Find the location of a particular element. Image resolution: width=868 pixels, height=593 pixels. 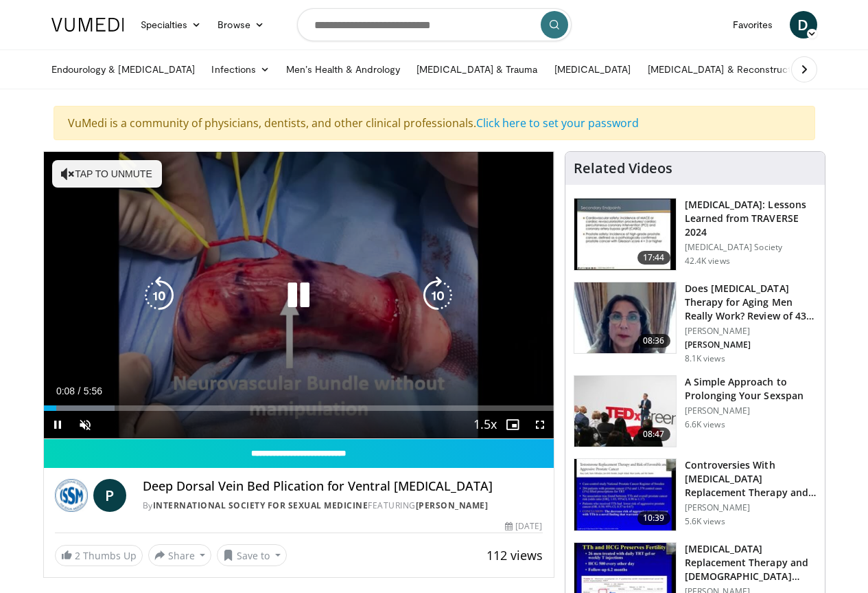

span: 112 views is located at coordinates (515, 555).